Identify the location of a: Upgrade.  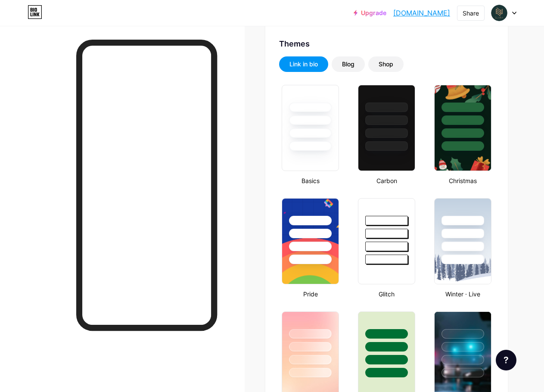
(370, 13).